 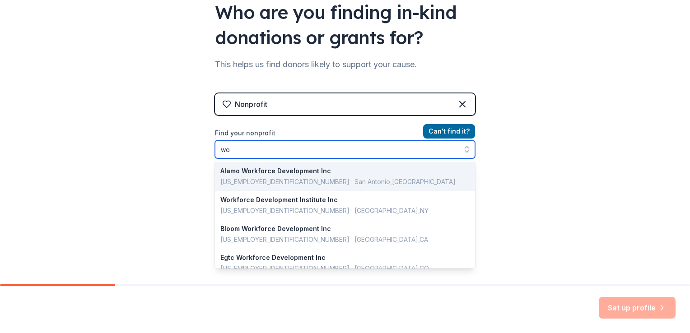 What do you see at coordinates (345, 149) in the screenshot?
I see `input: Search by name, EIN, or city` at bounding box center [345, 149].